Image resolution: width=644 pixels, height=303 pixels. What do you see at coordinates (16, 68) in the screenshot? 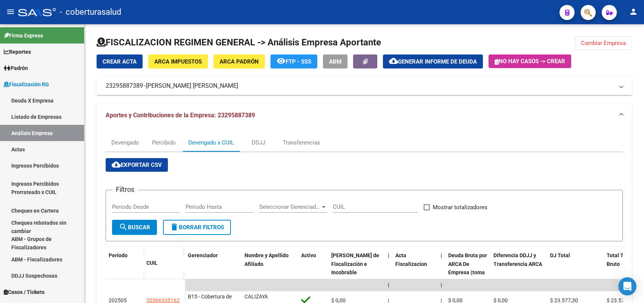
I see `span: Padrón` at bounding box center [16, 68].